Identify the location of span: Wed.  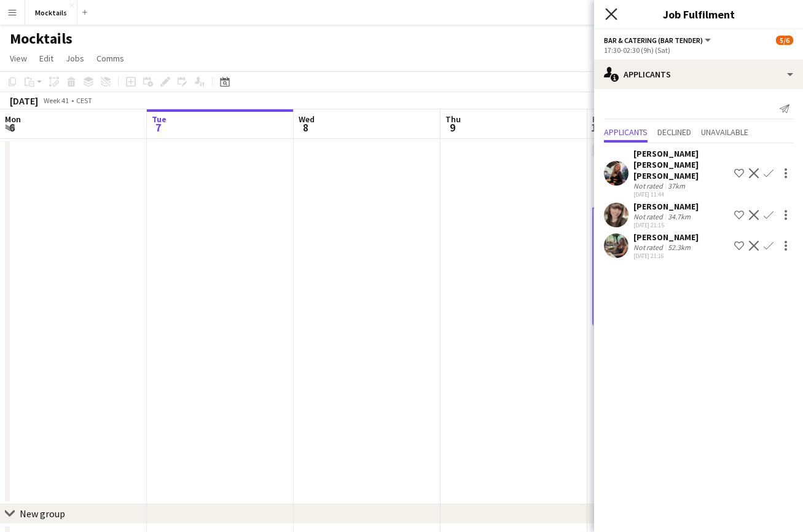
(306, 119).